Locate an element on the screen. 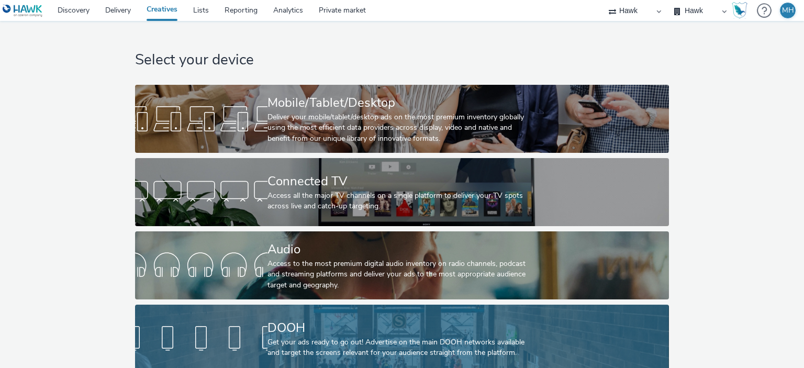  div: Deliver your mobile/tablet/desktop ads on the most premium inventory globally using the most effi... is located at coordinates (400, 128).